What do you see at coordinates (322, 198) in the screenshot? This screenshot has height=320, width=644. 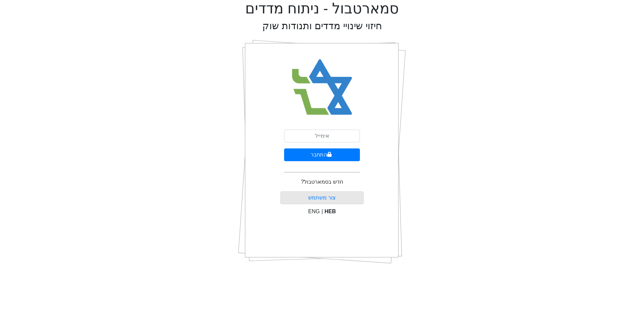 I see `button: צור משתמש` at bounding box center [322, 198].